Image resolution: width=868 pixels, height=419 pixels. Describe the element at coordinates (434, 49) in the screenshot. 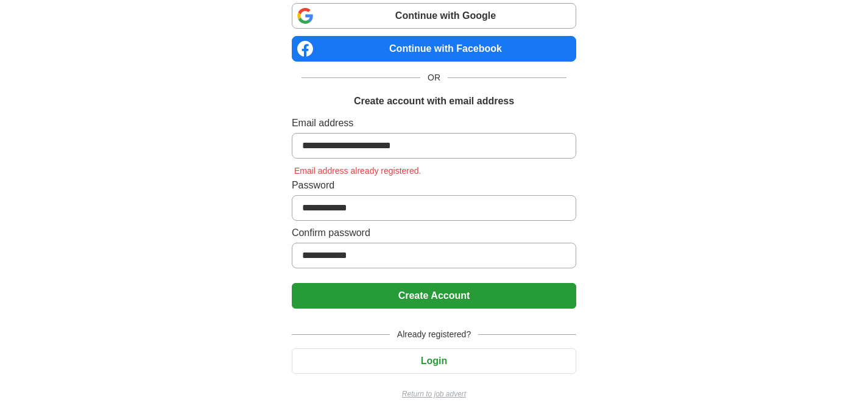

I see `a: Continue with Facebook` at that location.